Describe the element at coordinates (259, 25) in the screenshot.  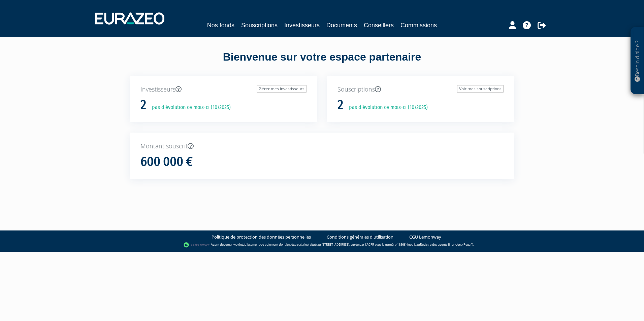
I see `a: Souscriptions` at that location.